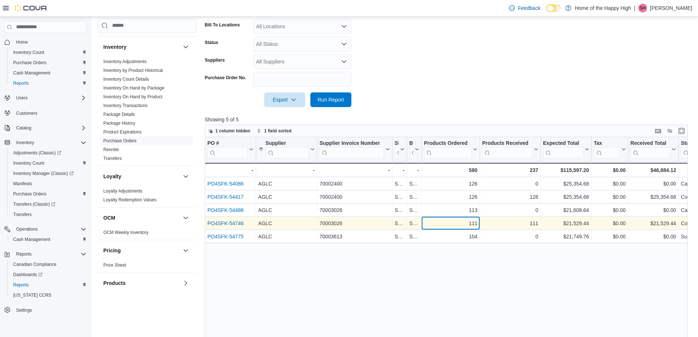  I want to click on span: Inventory Adjustments, so click(125, 62).